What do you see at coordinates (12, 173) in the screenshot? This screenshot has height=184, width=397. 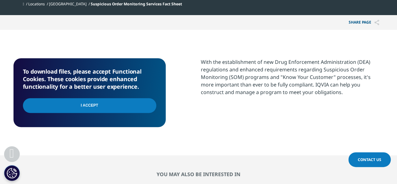 I see `button: Cookies Settings` at bounding box center [12, 173].